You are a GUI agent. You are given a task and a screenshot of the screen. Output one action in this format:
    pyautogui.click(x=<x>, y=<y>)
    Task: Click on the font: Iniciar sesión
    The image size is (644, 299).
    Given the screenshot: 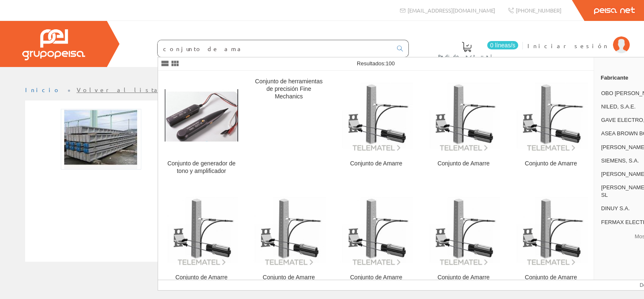 What is the action you would take?
    pyautogui.click(x=568, y=45)
    